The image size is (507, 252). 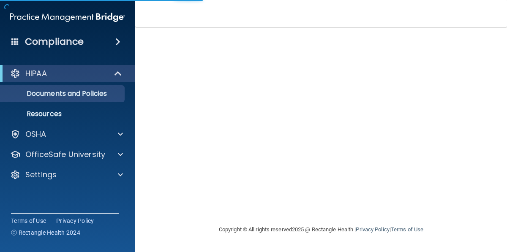 I want to click on img: PMB logo, so click(x=68, y=17).